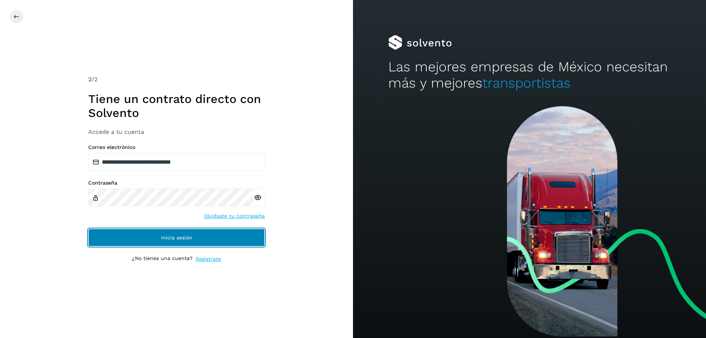  I want to click on label: Contraseña, so click(176, 183).